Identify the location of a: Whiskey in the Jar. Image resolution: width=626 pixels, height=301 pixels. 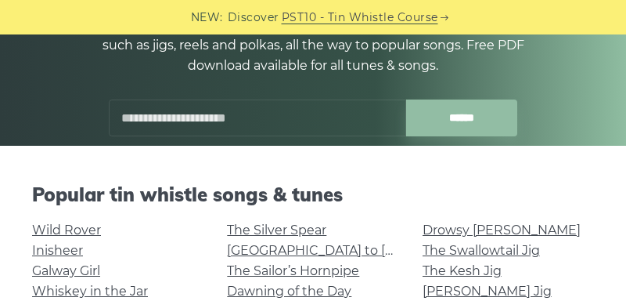
(90, 290).